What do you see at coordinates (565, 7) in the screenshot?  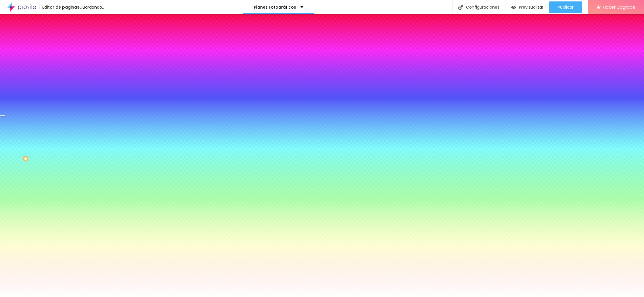 I see `button: Publicar` at bounding box center [565, 7].